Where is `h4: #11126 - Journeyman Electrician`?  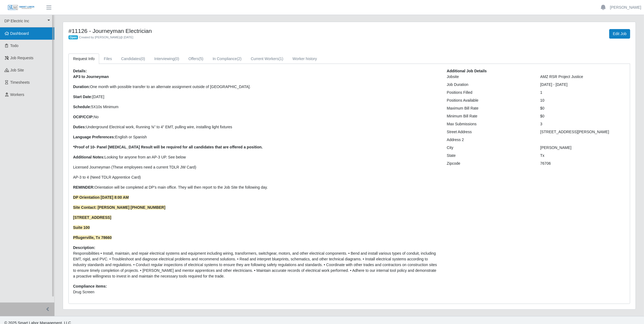
h4: #11126 - Journeyman Electrician is located at coordinates (230, 30).